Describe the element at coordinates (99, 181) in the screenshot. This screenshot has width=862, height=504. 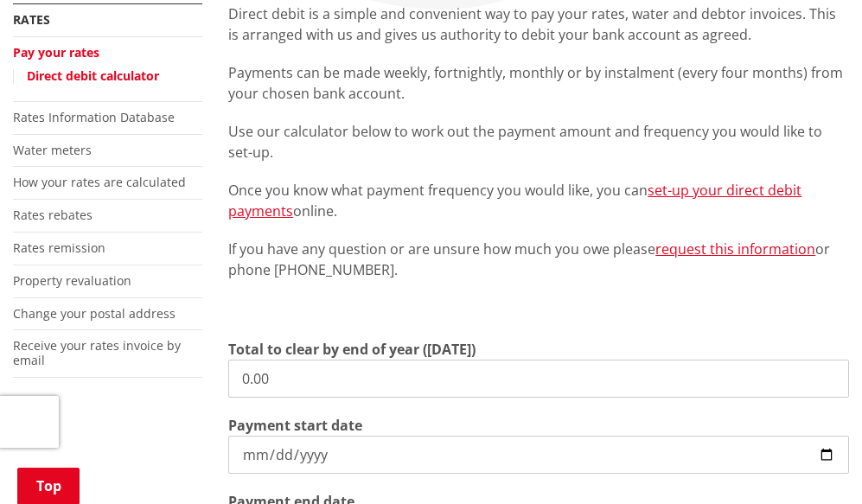
I see `a: How your rates are calculated` at that location.